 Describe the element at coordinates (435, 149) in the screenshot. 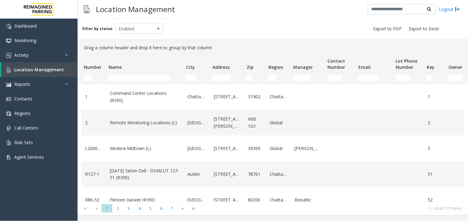

I see `a: 5` at that location.